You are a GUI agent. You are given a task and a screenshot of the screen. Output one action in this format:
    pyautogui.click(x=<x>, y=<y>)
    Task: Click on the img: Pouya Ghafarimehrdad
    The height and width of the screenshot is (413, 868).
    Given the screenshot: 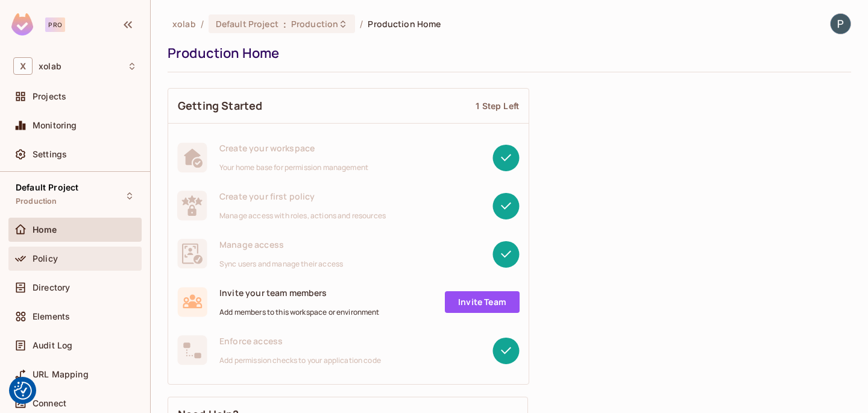 What is the action you would take?
    pyautogui.click(x=840, y=24)
    